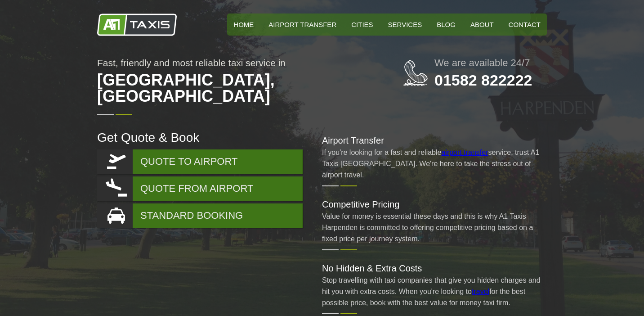 The height and width of the screenshot is (316, 644). What do you see at coordinates (434, 204) in the screenshot?
I see `h2: Competitive Pricing` at bounding box center [434, 204].